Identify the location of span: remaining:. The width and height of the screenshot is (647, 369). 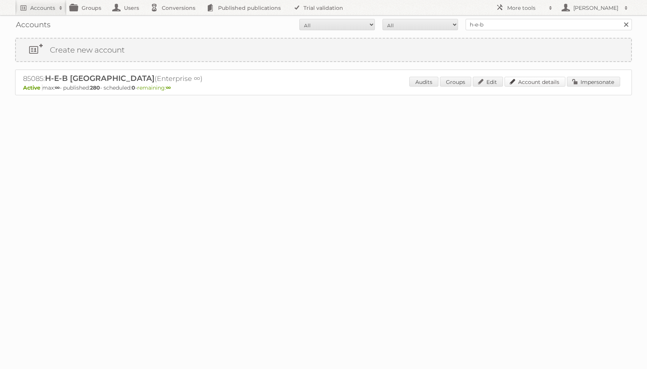
(154, 88).